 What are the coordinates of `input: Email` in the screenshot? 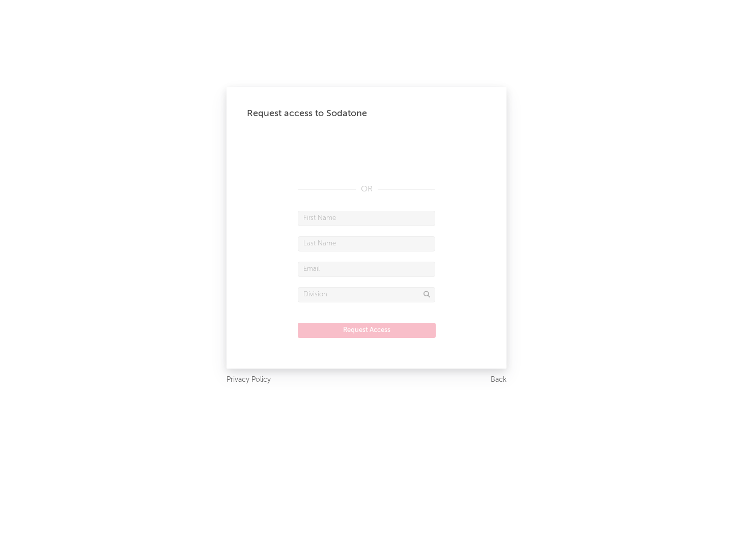 It's located at (366, 269).